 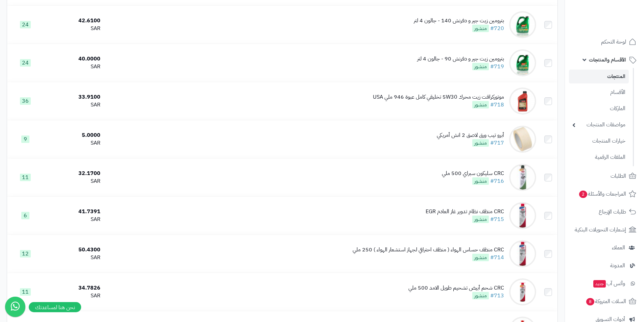 I want to click on img: بترومين زيت جير و دفرنش 140 - جالون 4 لتر, so click(x=523, y=25).